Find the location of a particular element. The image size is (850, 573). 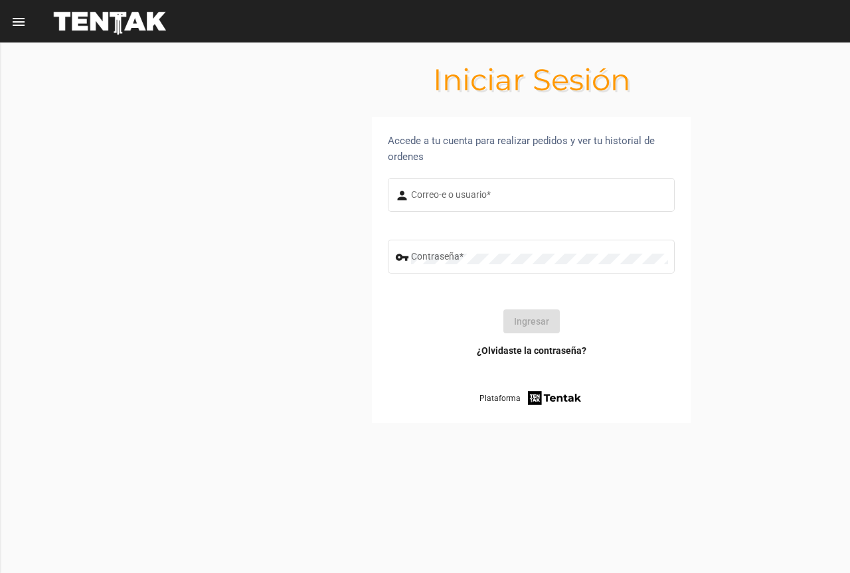

a: ¿Olvidaste la contraseña? is located at coordinates (531, 351).